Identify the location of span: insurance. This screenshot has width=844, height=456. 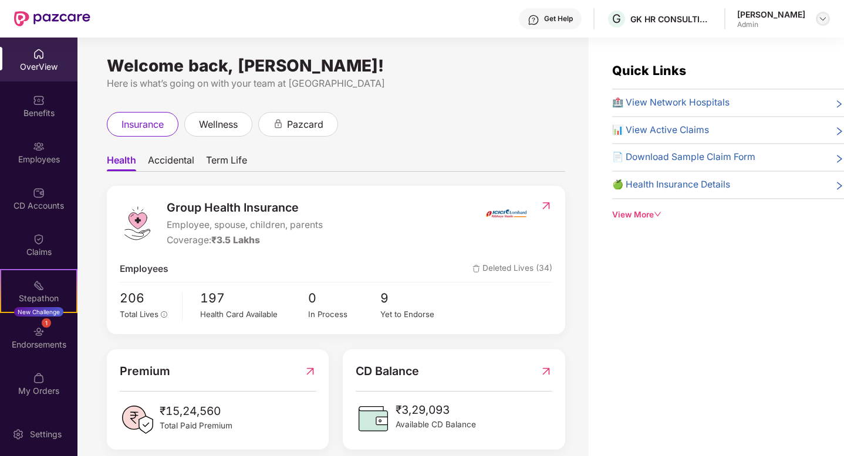
(143, 124).